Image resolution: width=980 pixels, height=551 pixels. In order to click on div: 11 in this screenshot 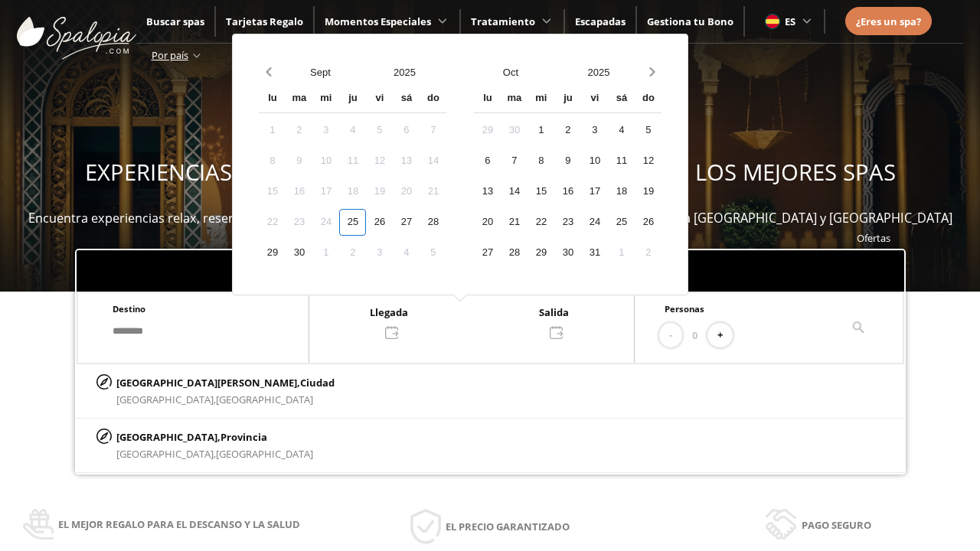, I will do `click(621, 161)`.